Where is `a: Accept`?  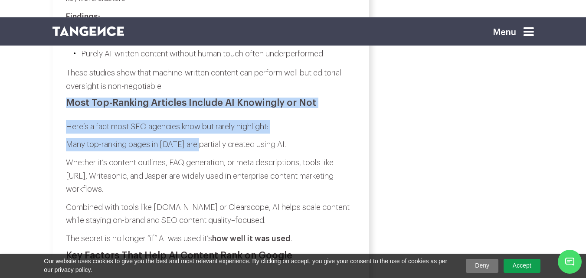 a: Accept is located at coordinates (522, 266).